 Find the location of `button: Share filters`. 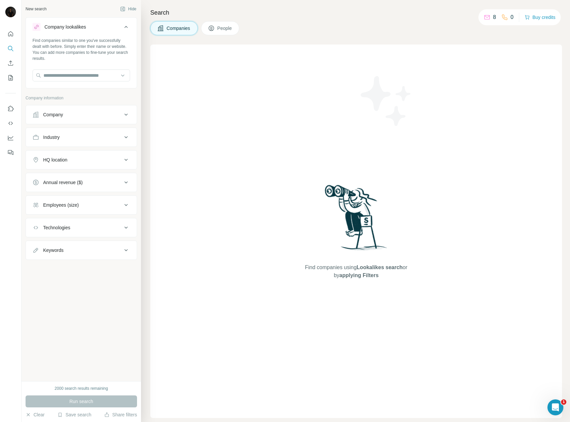

button: Share filters is located at coordinates (120, 414).